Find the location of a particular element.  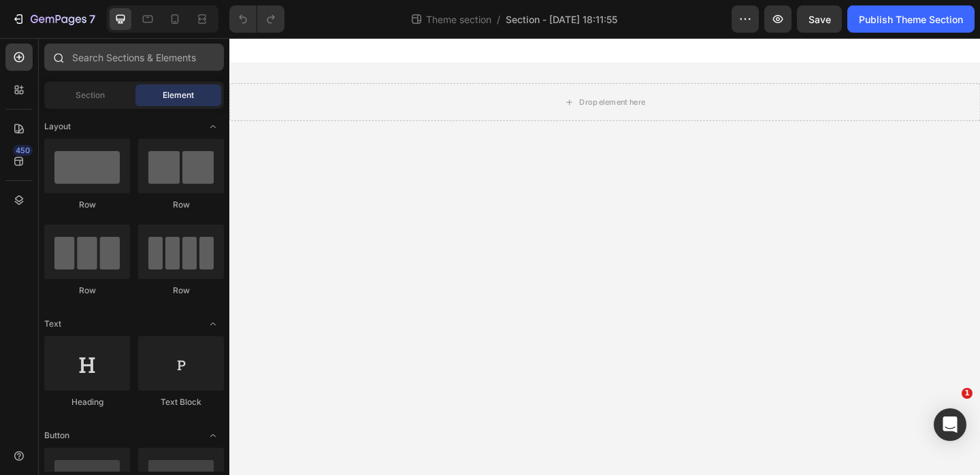

a: 📅 SCHEDULE AN APPOINTMENT is located at coordinates (741, 14).